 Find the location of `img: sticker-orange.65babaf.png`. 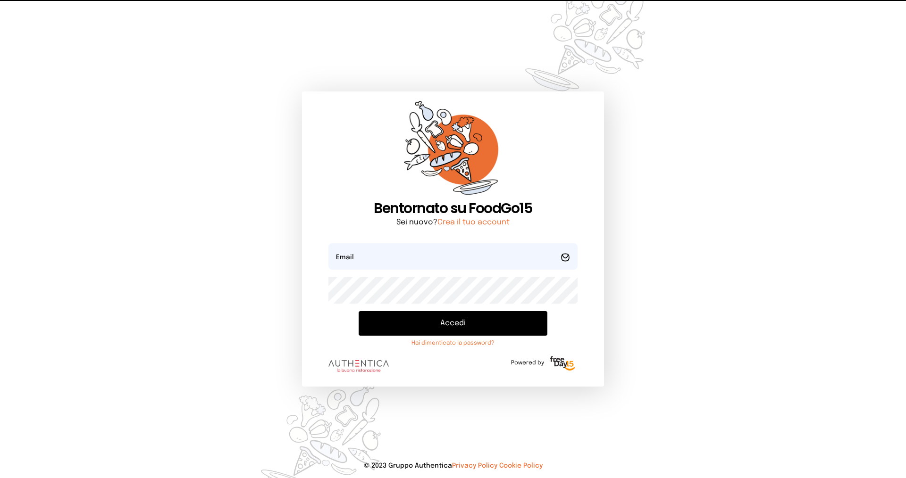

img: sticker-orange.65babaf.png is located at coordinates (453, 150).